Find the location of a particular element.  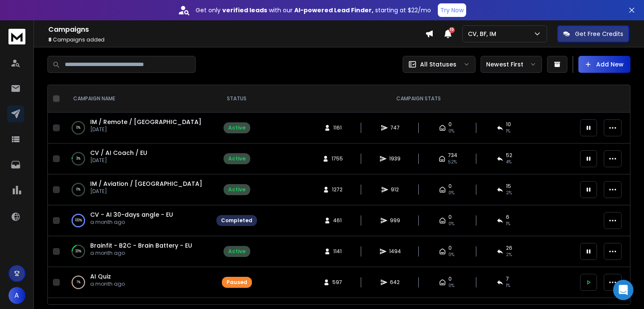

button: Get Free Credits is located at coordinates (593, 34).